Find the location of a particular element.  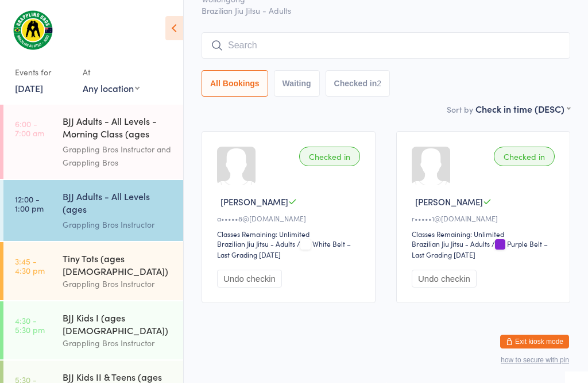

button: All Bookings is located at coordinates (235, 83).